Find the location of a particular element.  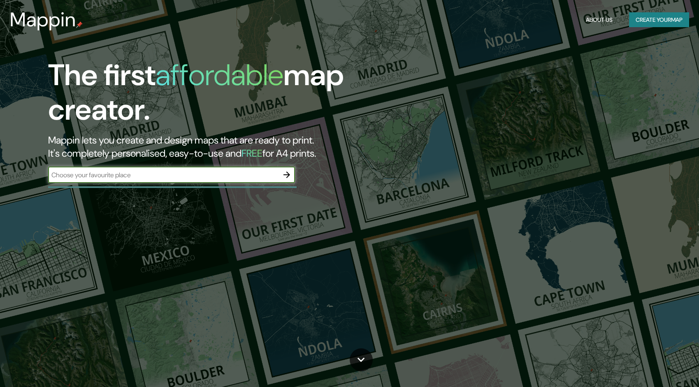

h1: The first map creator. is located at coordinates (223, 96).